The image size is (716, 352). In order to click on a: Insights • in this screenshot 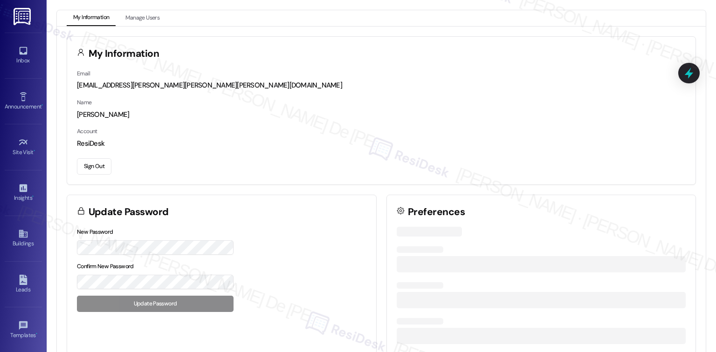, I will do `click(23, 193)`.